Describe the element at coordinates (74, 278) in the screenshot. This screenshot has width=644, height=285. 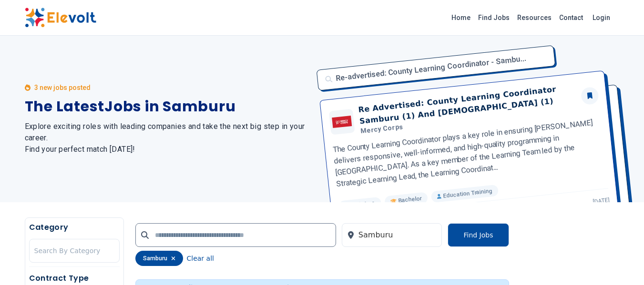
I see `h5: Contract Type` at that location.